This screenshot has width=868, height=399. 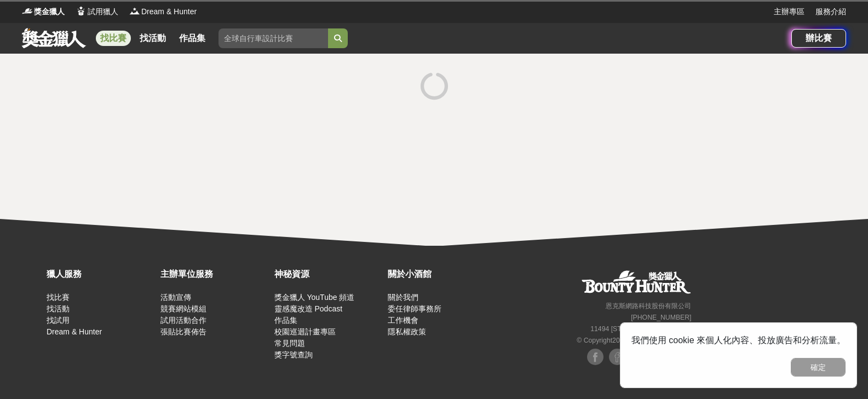 I want to click on a: 獎金獵人 YouTube 頻道, so click(x=314, y=297).